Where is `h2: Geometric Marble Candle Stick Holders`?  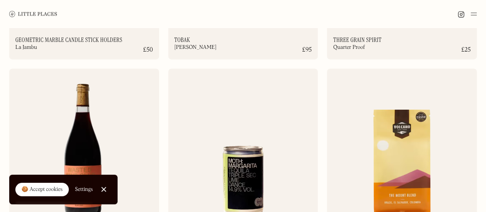
h2: Geometric Marble Candle Stick Holders is located at coordinates (69, 40).